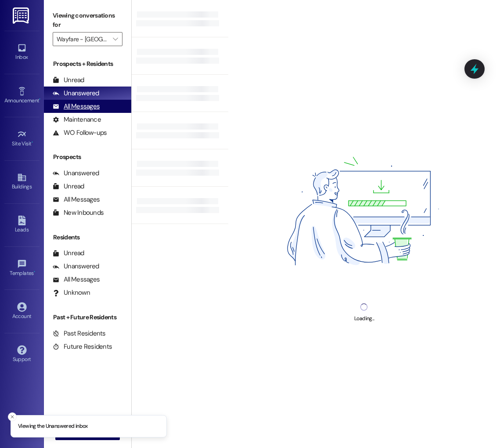 This screenshot has width=500, height=448. I want to click on a: Inbox, so click(22, 52).